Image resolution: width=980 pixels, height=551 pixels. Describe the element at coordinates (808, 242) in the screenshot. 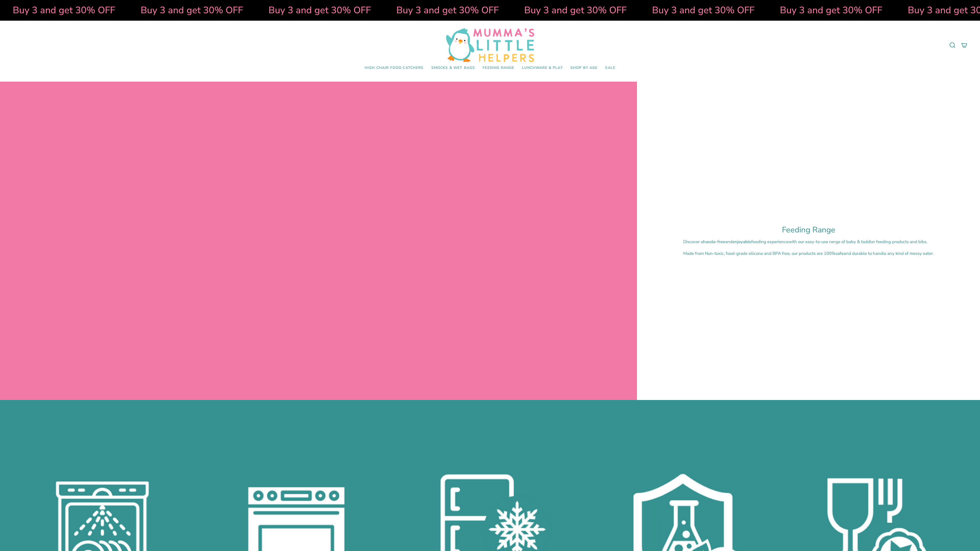

I see `div: with our easy-to-use range of baby & toddler feeding products and bibs.` at that location.